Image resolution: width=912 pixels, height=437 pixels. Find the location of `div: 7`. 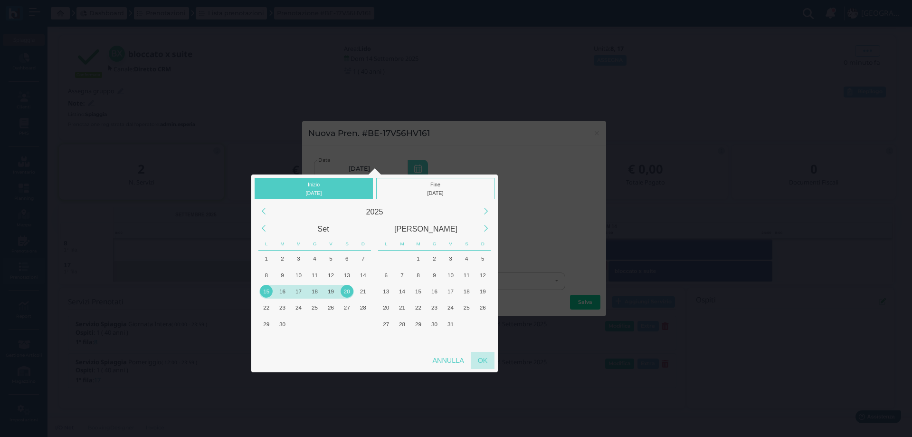

div: 7 is located at coordinates (363, 258).